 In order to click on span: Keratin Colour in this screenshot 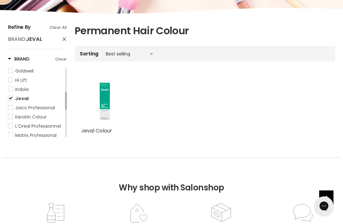, I will do `click(31, 117)`.